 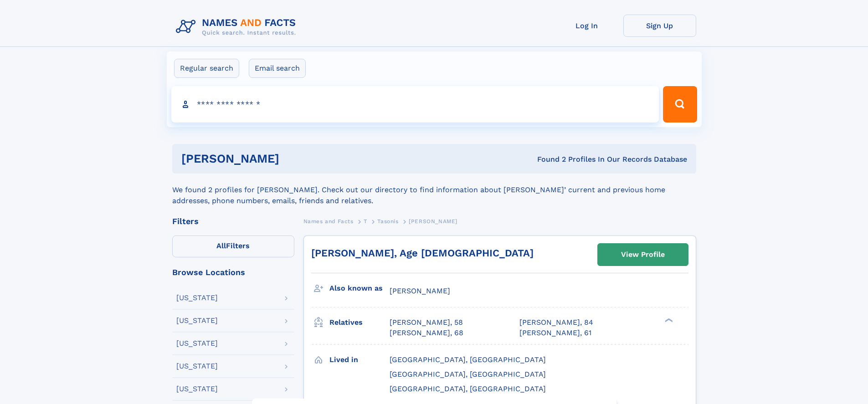 I want to click on div: Found 2 Profiles In Our Records Database, so click(x=548, y=159).